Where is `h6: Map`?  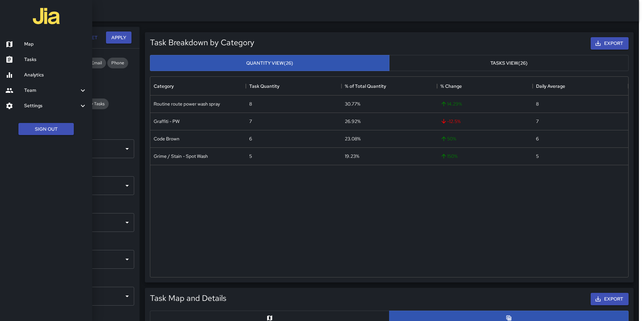 h6: Map is located at coordinates (56, 44).